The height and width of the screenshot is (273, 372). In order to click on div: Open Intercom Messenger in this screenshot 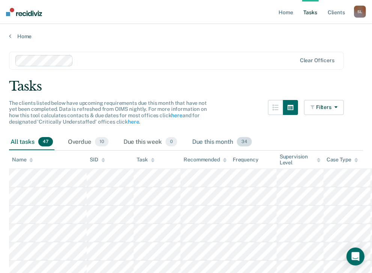, I will do `click(355, 257)`.